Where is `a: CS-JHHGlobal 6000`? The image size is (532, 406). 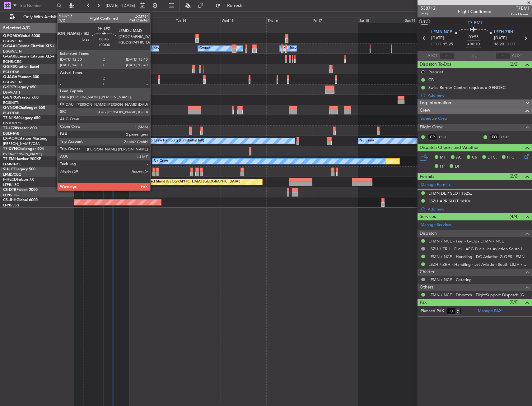 a: CS-JHHGlobal 6000 is located at coordinates (20, 200).